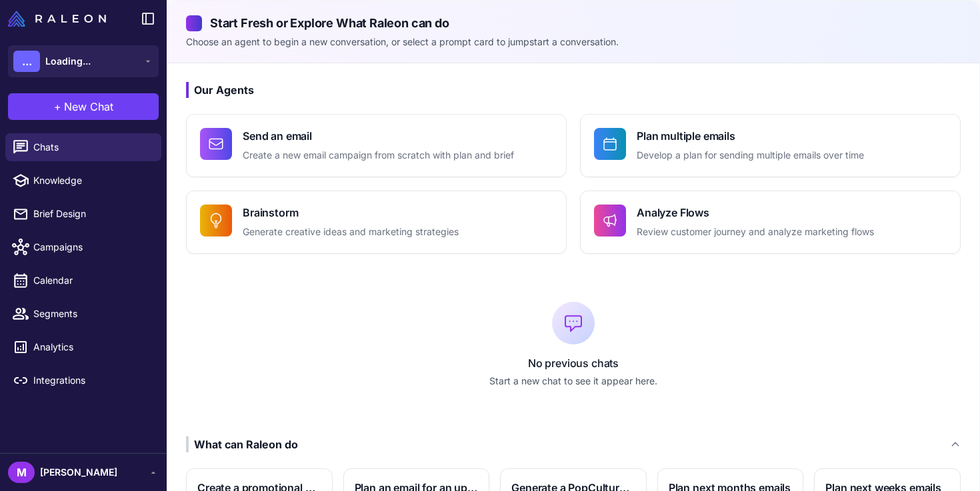 The width and height of the screenshot is (980, 491). What do you see at coordinates (92, 314) in the screenshot?
I see `span: Segments` at bounding box center [92, 314].